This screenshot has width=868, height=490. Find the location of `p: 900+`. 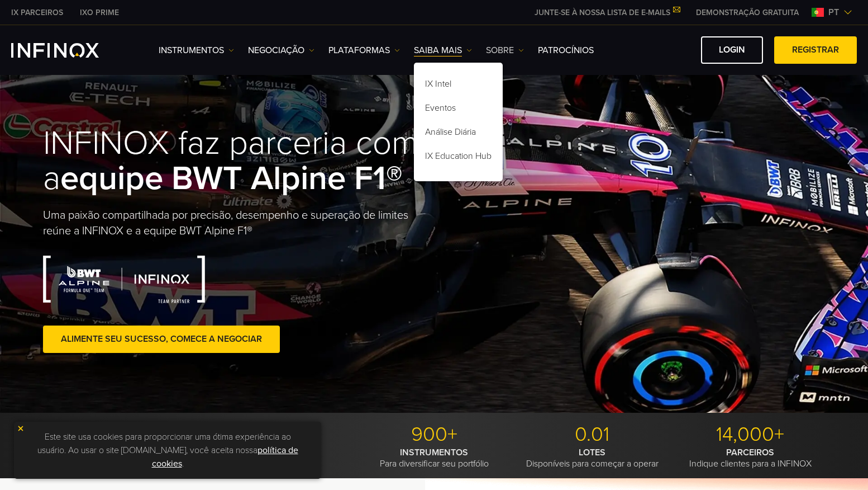

p: 900+ is located at coordinates (434, 434).